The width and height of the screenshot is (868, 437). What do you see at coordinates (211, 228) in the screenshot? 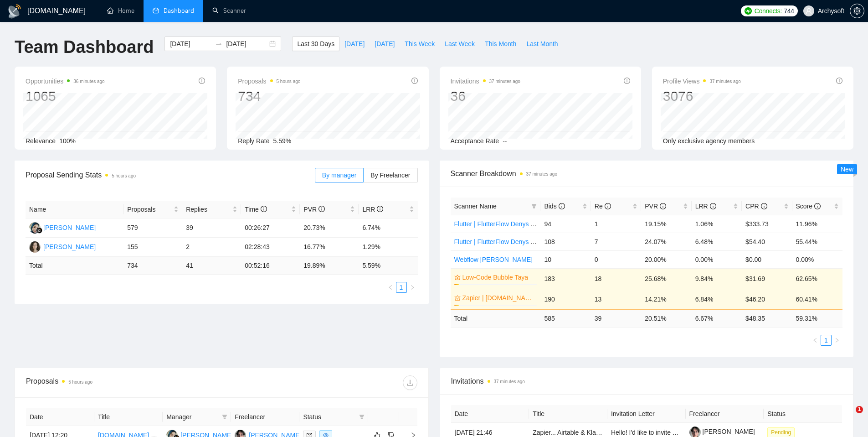
I see `td: 39` at bounding box center [211, 228].